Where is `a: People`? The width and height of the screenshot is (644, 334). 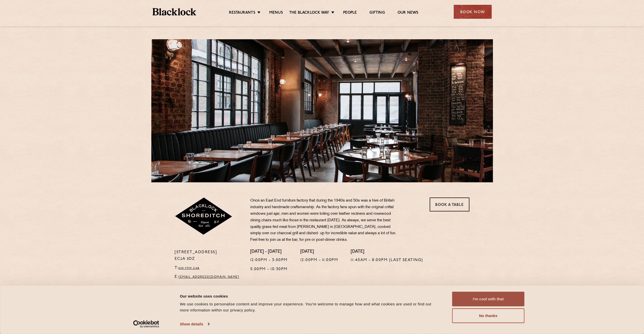 a: People is located at coordinates (350, 13).